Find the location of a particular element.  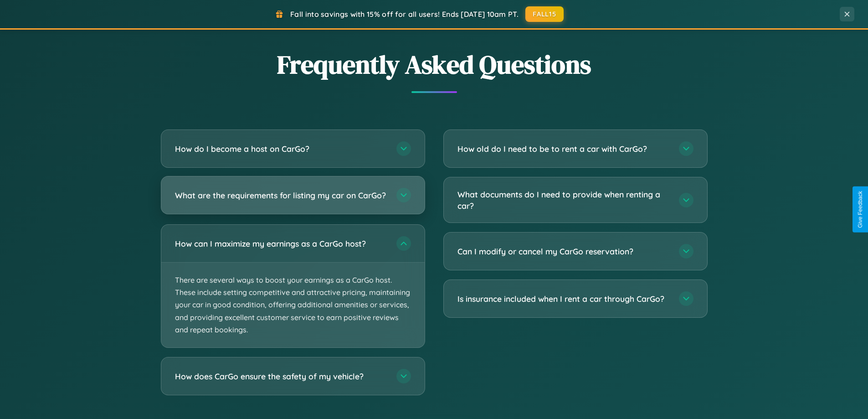

button: FALL15 is located at coordinates (544, 14).